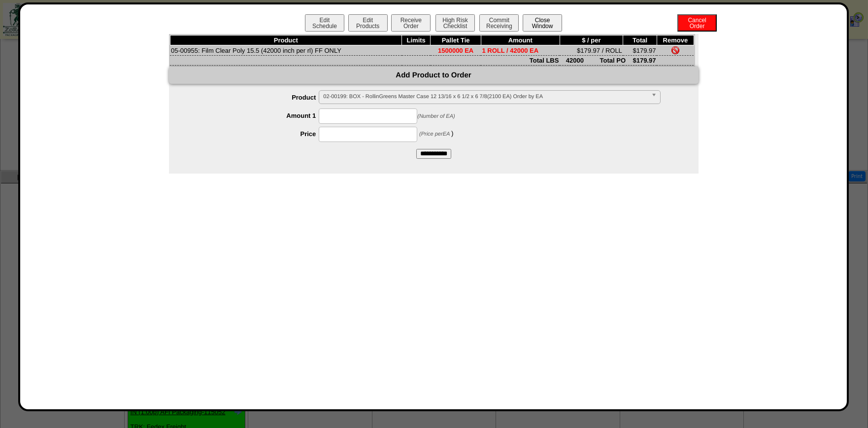  I want to click on span: 1500000 EA, so click(456, 51).